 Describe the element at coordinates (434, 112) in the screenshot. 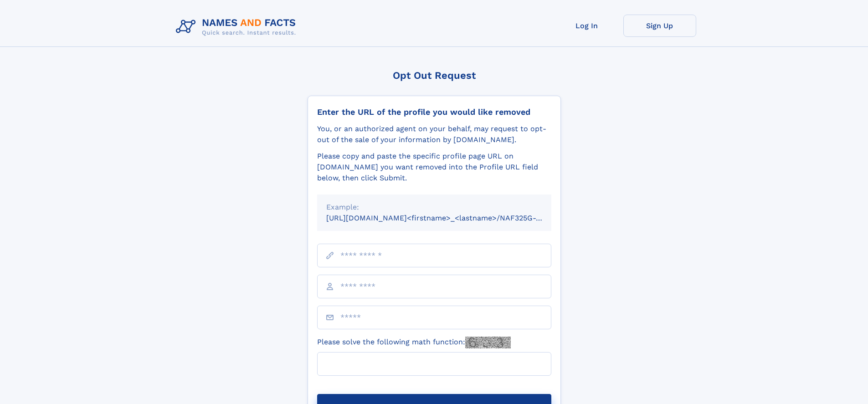

I see `div: Enter the URL of the profile you would like removed` at that location.